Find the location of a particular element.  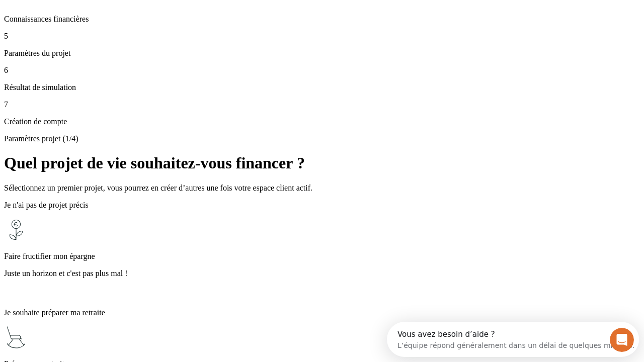

span: Sélectionnez un premier projet, vous pourrez en créer d’autres une fois votre espace client actif. is located at coordinates (158, 188).